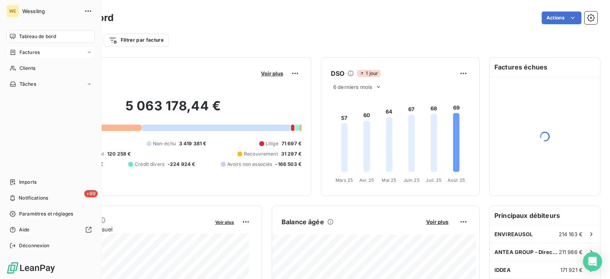  What do you see at coordinates (291, 154) in the screenshot?
I see `span: 31 297 €` at bounding box center [291, 154].